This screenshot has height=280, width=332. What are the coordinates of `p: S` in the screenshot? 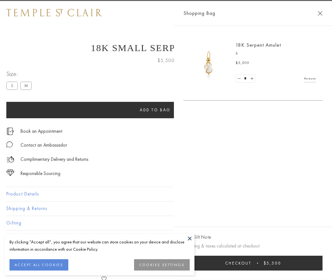 It's located at (275, 54).